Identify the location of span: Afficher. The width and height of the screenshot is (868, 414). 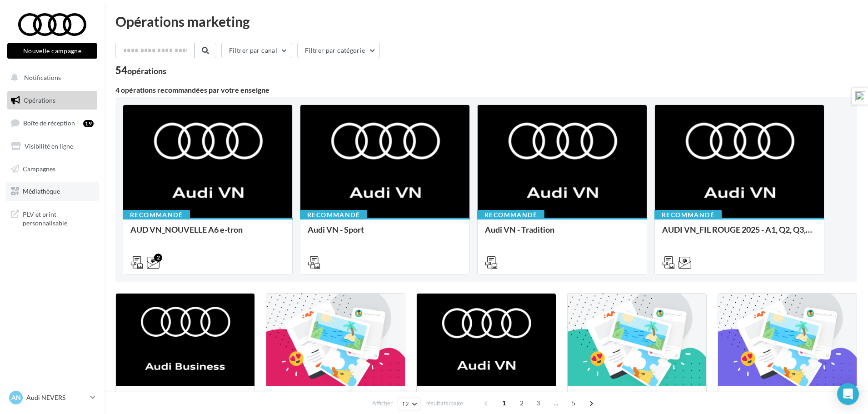
(382, 403).